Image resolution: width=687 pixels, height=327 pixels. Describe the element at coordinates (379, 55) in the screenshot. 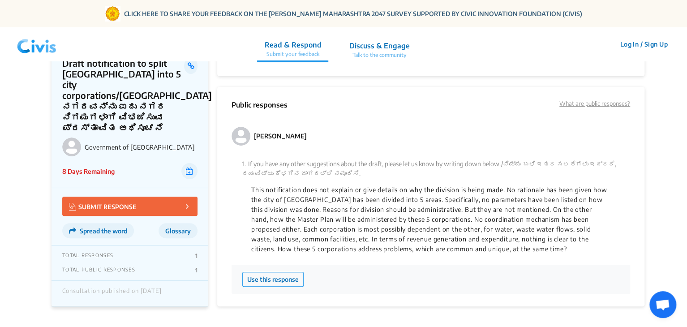

I see `p: Talk to the community` at that location.